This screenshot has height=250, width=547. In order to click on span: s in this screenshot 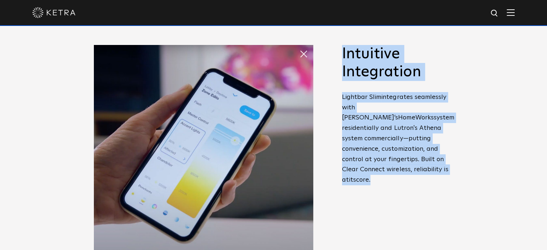, I will do `click(432, 118)`.